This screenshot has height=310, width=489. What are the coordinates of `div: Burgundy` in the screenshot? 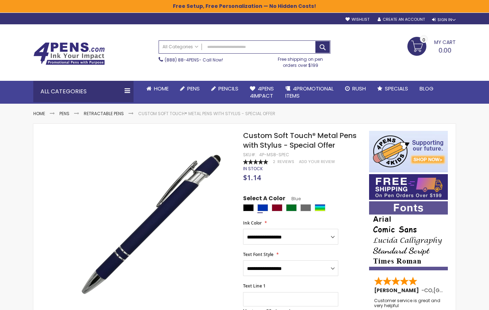 It's located at (277, 208).